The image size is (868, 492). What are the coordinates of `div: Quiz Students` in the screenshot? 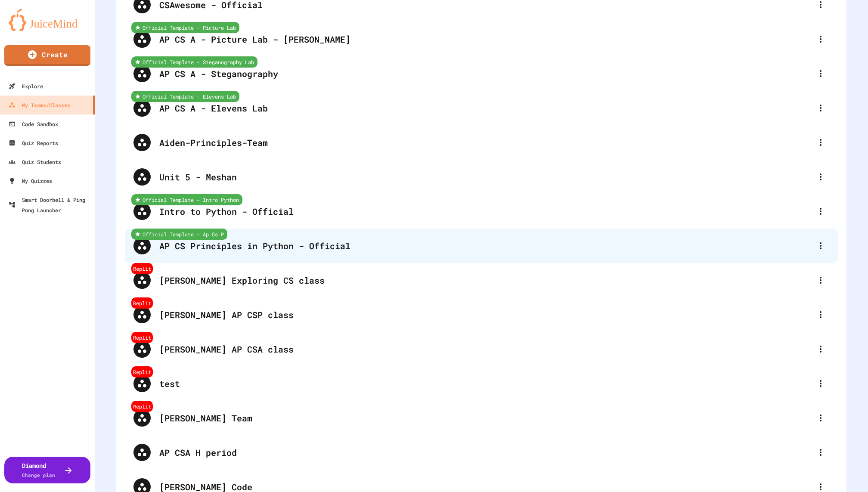 It's located at (35, 162).